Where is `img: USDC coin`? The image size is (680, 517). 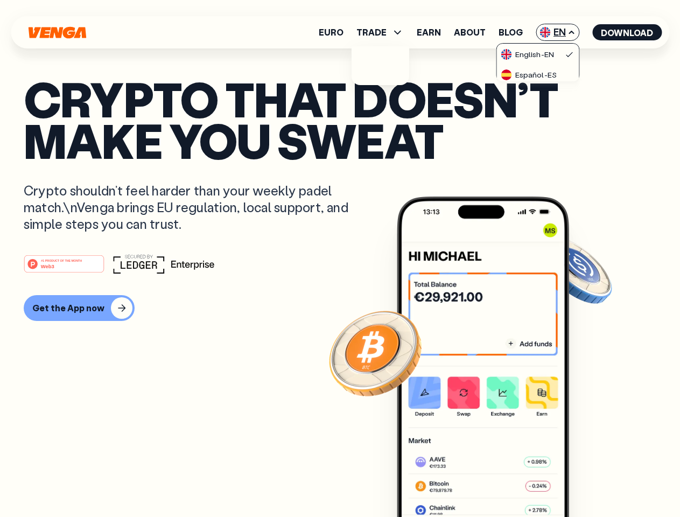 img: USDC coin is located at coordinates (576, 270).